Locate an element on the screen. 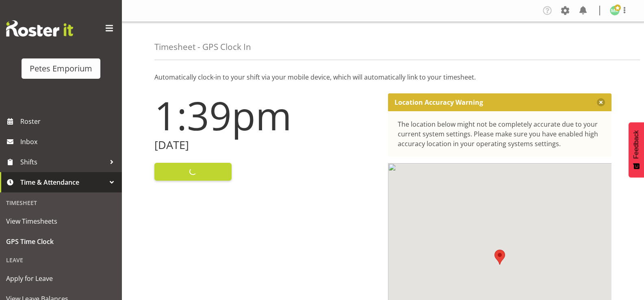 The width and height of the screenshot is (644, 300). img: Rosterit website logo is located at coordinates (39, 29).